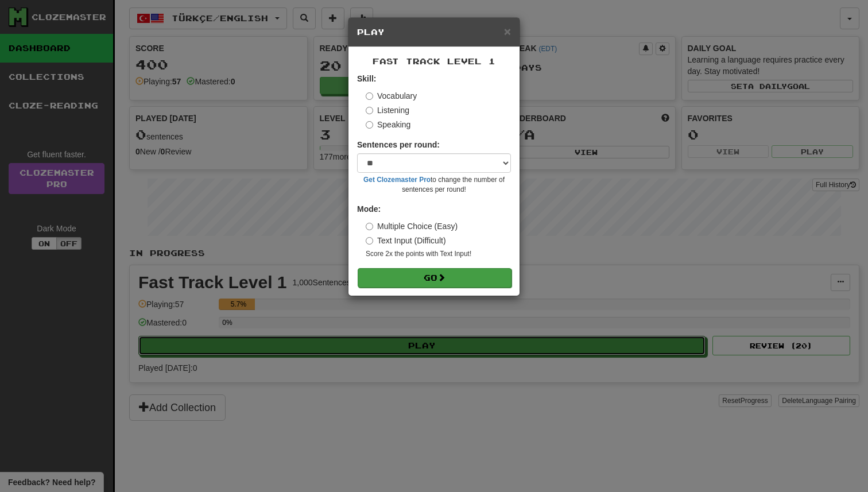 The image size is (868, 492). Describe the element at coordinates (388, 125) in the screenshot. I see `label: Speaking` at that location.